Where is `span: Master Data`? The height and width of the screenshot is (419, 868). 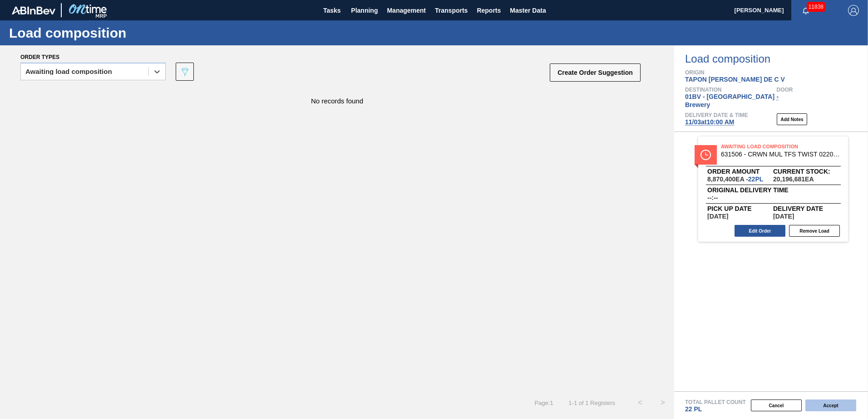 span: Master Data is located at coordinates (528, 10).